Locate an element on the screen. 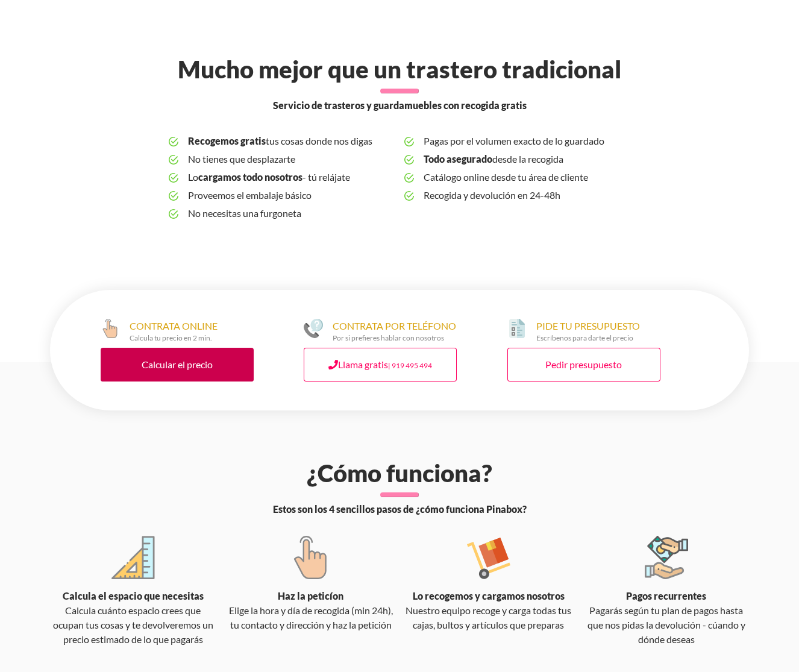 This screenshot has height=672, width=799. span: Catálogo online desde tu área de cliente is located at coordinates (527, 177).